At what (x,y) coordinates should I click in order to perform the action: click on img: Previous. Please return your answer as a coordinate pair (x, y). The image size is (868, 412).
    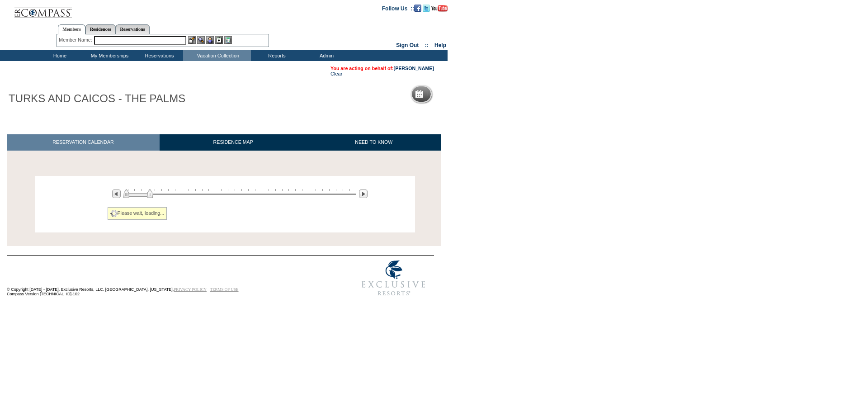
    Looking at the image, I should click on (116, 193).